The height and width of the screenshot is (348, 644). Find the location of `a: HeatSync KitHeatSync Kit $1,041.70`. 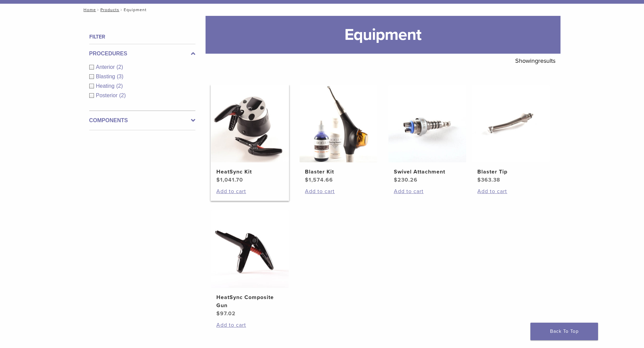

a: HeatSync KitHeatSync Kit $1,041.70 is located at coordinates (250, 134).